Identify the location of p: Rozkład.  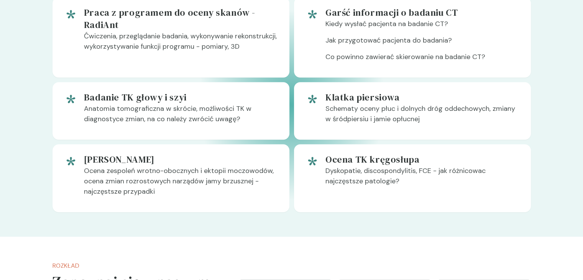
(133, 266).